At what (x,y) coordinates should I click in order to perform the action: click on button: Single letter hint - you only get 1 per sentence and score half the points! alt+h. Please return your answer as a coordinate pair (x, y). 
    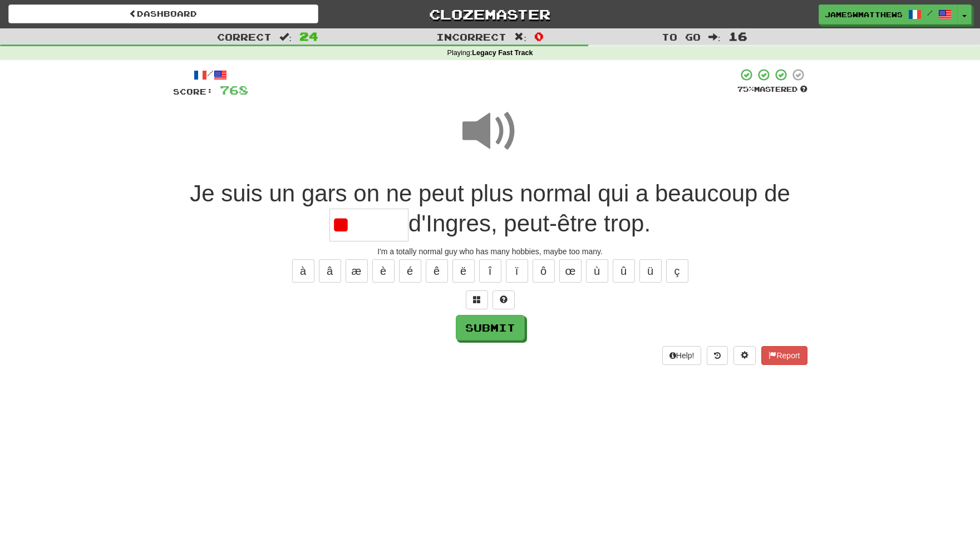
    Looking at the image, I should click on (503, 300).